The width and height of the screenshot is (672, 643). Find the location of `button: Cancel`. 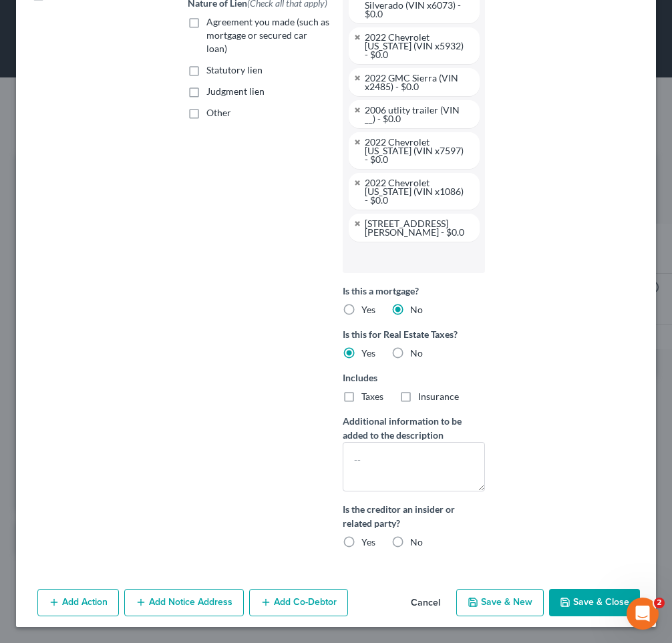

button: Cancel is located at coordinates (425, 604).